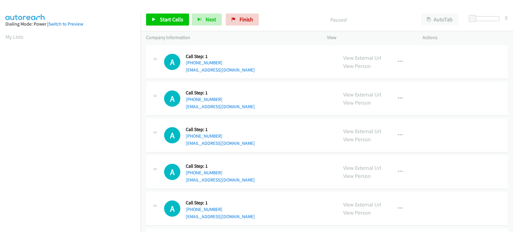  What do you see at coordinates (506, 17) in the screenshot?
I see `div: 0` at bounding box center [506, 17].